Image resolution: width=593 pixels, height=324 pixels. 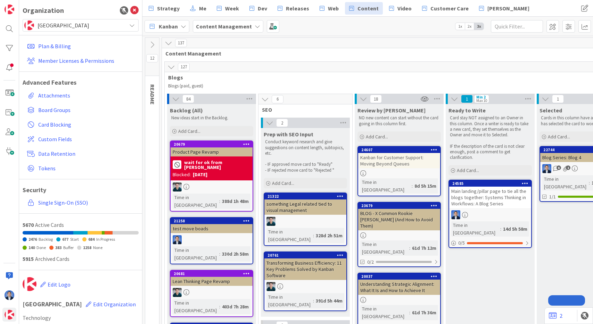 I want to click on div: Understanding Strategic Alignment: What It Is and How to Achieve It, so click(x=399, y=288).